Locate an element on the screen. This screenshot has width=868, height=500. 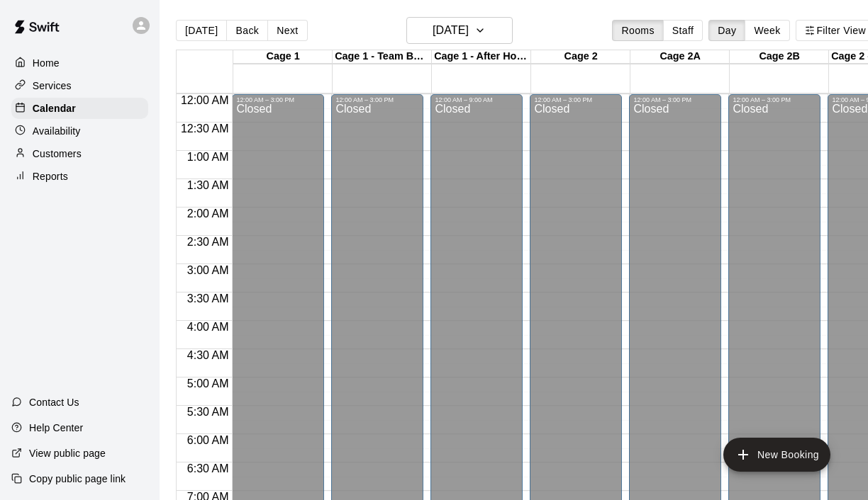
p: Copy public page link is located at coordinates (77, 479).